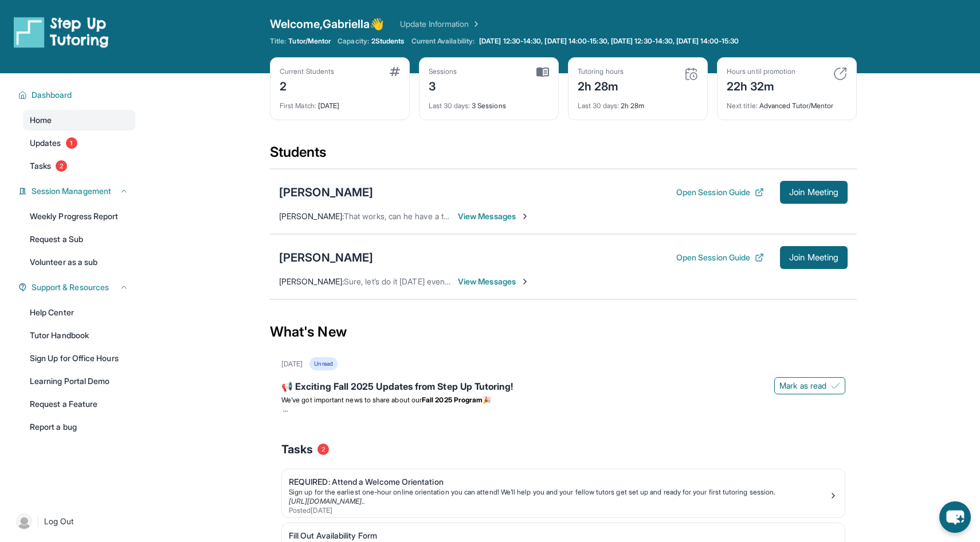 This screenshot has width=980, height=542. Describe the element at coordinates (440, 24) in the screenshot. I see `a: Update Information` at that location.